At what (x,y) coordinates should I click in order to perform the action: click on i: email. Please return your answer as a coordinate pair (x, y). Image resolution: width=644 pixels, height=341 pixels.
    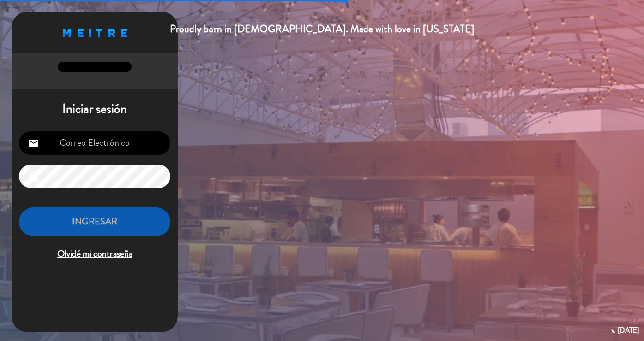
    Looking at the image, I should click on (34, 143).